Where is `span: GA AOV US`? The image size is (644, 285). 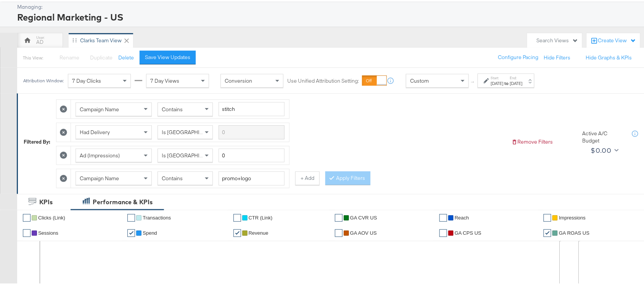 span: GA AOV US is located at coordinates (363, 232).